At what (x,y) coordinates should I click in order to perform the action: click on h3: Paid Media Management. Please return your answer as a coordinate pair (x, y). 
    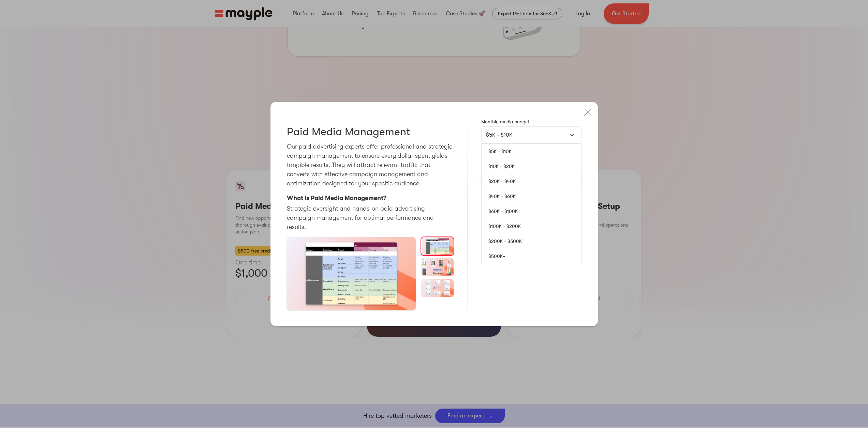
    Looking at the image, I should click on (348, 132).